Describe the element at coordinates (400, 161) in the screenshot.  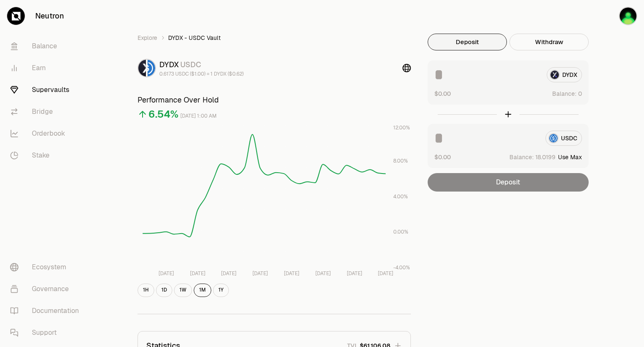
I see `tspan: 8.00%` at that location.